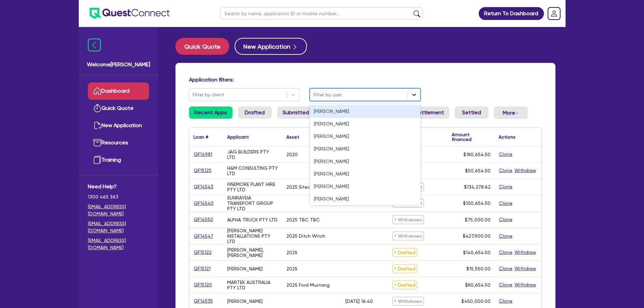  What do you see at coordinates (365, 80) in the screenshot?
I see `h4: Application filters:` at bounding box center [365, 80].